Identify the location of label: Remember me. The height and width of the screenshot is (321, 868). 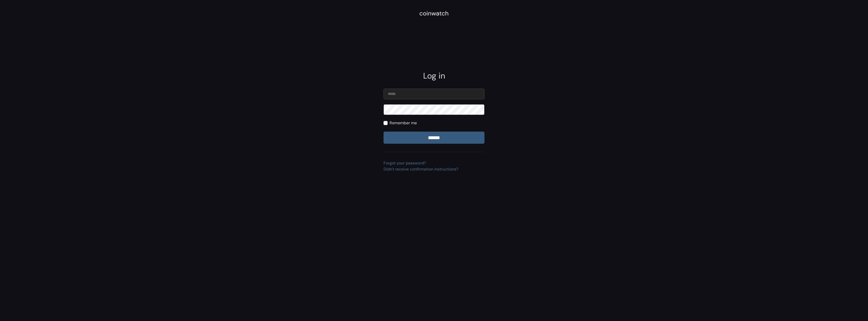
(403, 123).